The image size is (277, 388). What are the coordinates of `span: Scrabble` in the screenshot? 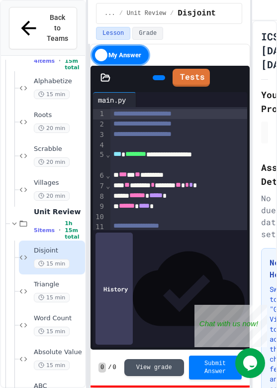 It's located at (58, 149).